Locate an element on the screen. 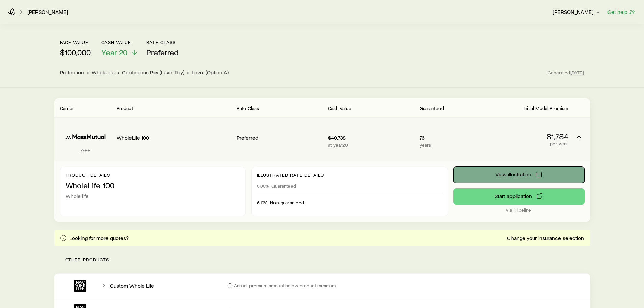 The height and width of the screenshot is (308, 644). span: Level (Option A) is located at coordinates (210, 72).